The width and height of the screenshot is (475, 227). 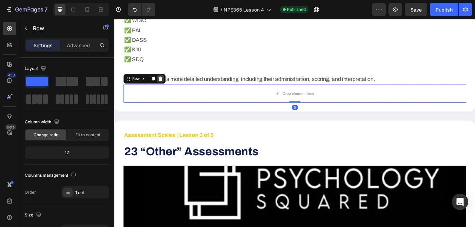 I want to click on div: Undo/Redo, so click(x=142, y=10).